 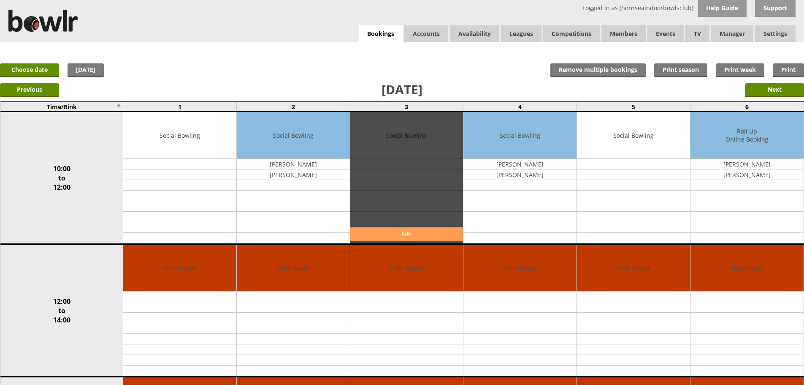 What do you see at coordinates (572, 34) in the screenshot?
I see `a: Competitions` at bounding box center [572, 34].